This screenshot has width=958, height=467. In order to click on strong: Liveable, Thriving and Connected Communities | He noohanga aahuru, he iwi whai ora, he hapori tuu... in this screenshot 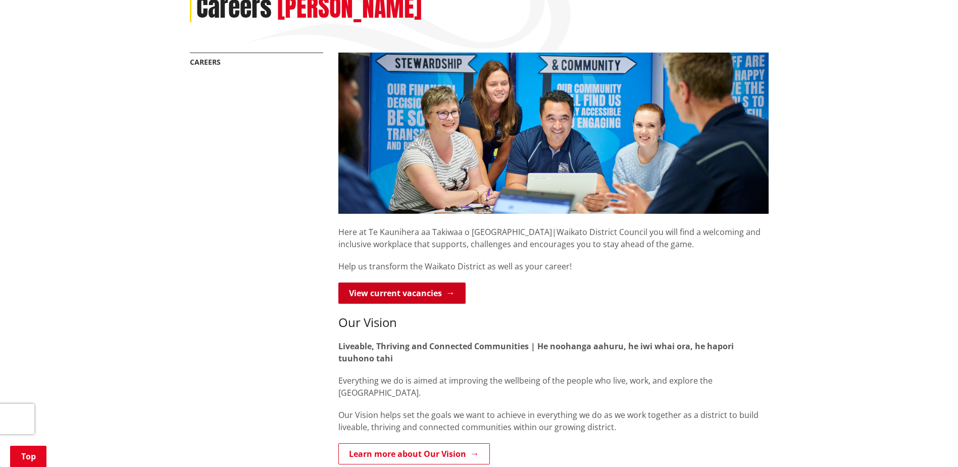, I will do `click(536, 352)`.